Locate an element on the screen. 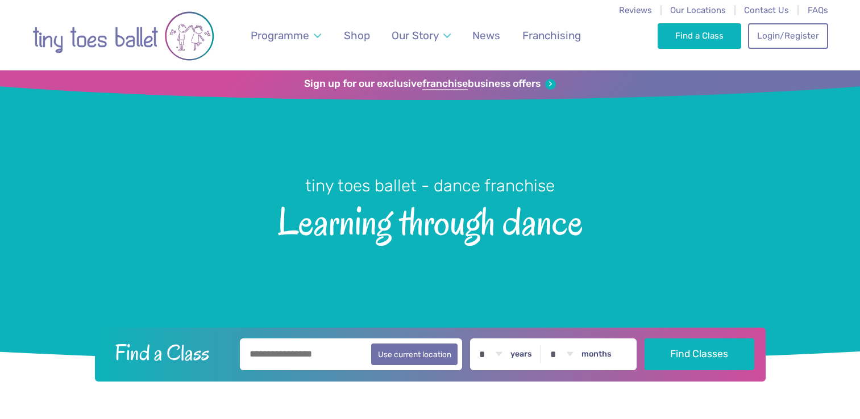 The image size is (860, 419). button: Find Classes is located at coordinates (699, 355).